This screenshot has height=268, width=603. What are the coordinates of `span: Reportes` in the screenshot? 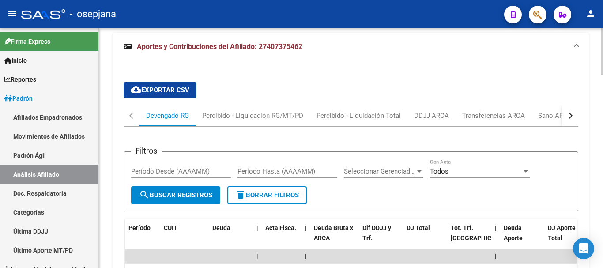 It's located at (20, 79).